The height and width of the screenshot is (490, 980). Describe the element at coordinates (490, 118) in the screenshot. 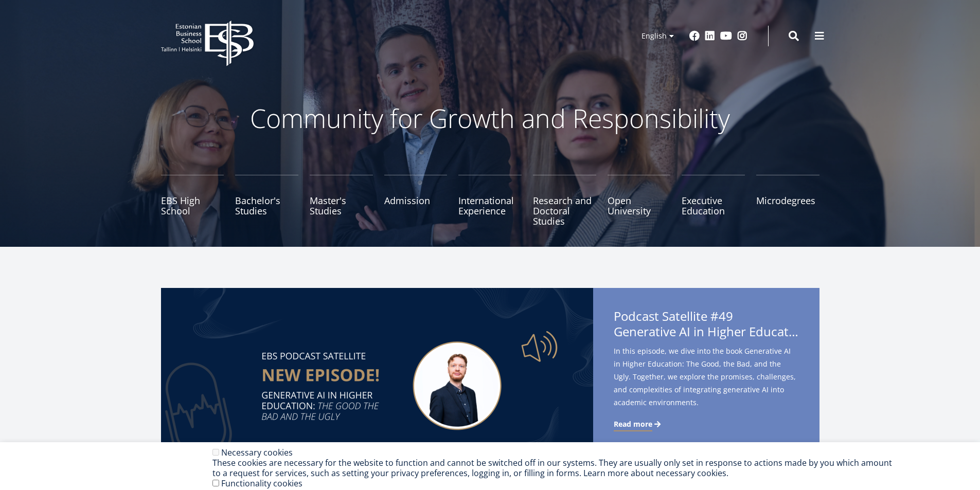

I see `p: Community for Growth and Responsibility` at that location.